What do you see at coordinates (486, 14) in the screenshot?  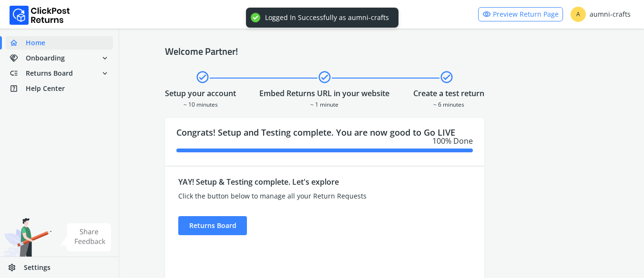 I see `span: visibility` at bounding box center [486, 14].